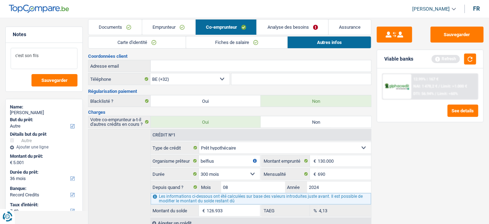  What do you see at coordinates (115, 27) in the screenshot?
I see `a: Documents` at bounding box center [115, 27].